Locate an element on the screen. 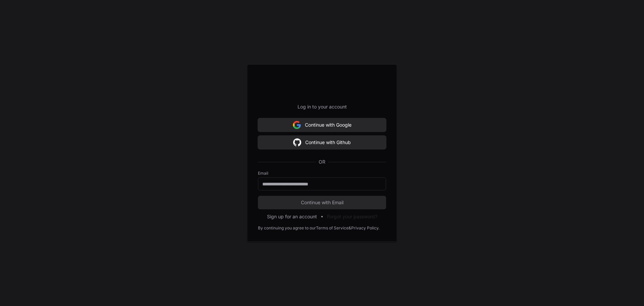 This screenshot has height=306, width=644. span: Continue with Email is located at coordinates (322, 203).